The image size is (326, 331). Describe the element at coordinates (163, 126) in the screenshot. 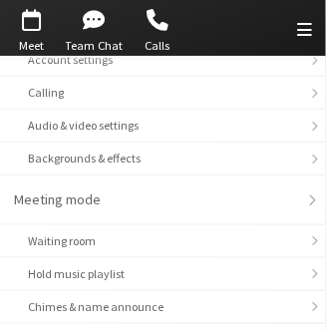

I see `div: Audio & video settings` at that location.